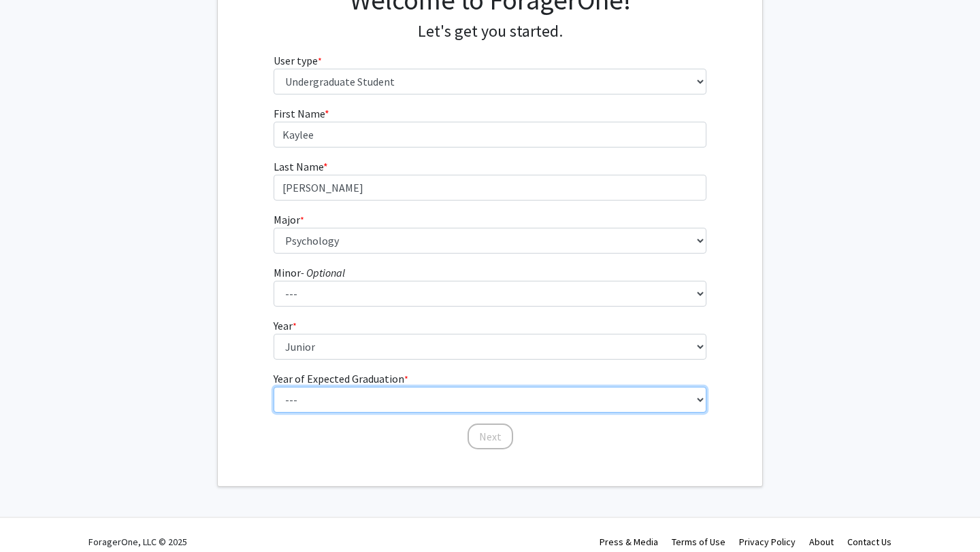 This screenshot has width=980, height=552. Describe the element at coordinates (285, 326) in the screenshot. I see `label: Year` at that location.